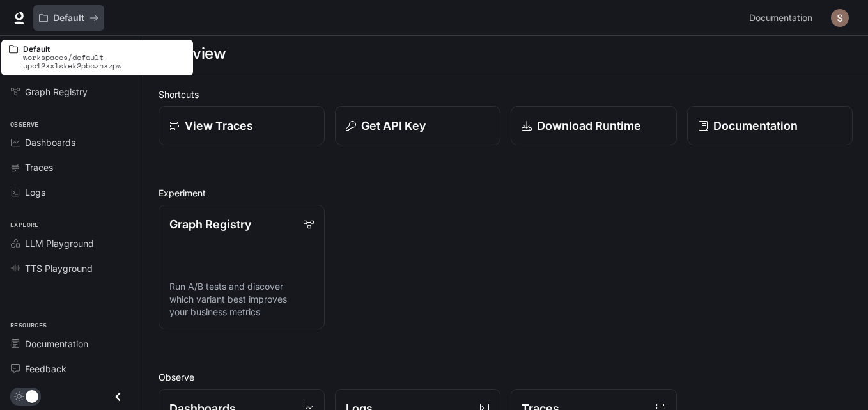 Image resolution: width=868 pixels, height=410 pixels. Describe the element at coordinates (840, 18) in the screenshot. I see `img: User avatar` at that location.